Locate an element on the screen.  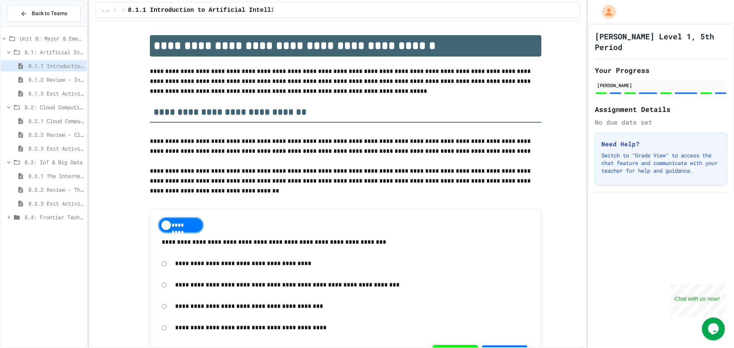
span: 8.2.1 Cloud Computing: Transforming the Digital World is located at coordinates (56, 121).